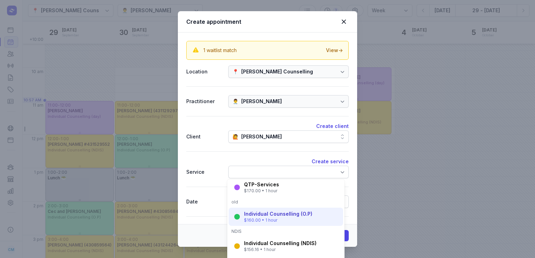 Image resolution: width=535 pixels, height=258 pixels. What do you see at coordinates (332, 126) in the screenshot?
I see `button: Create client` at bounding box center [332, 126].